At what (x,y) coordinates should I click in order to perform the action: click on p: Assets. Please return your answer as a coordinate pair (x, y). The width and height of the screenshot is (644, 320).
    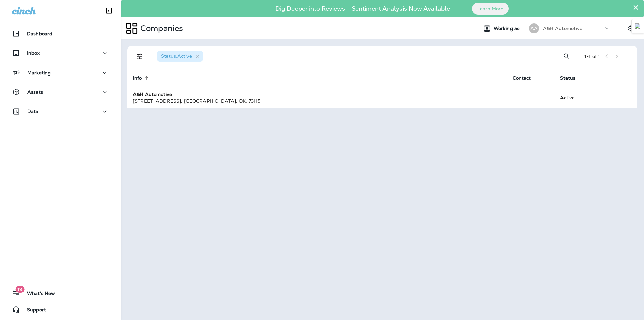
    Looking at the image, I should click on (35, 92).